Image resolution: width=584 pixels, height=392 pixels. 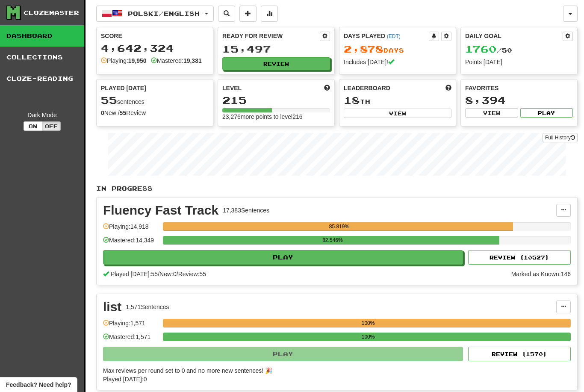 I want to click on span: Score more points to level up, so click(x=327, y=88).